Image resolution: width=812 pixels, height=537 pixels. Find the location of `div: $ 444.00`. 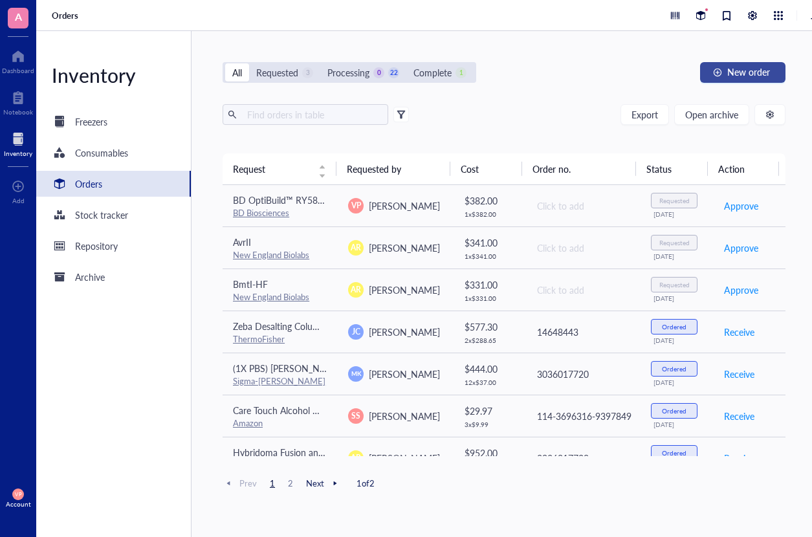

div: $ 444.00 is located at coordinates (490, 369).